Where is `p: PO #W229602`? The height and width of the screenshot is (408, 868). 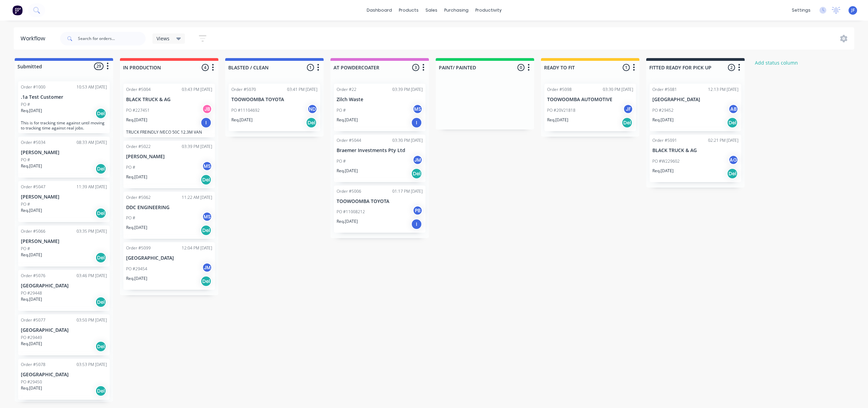 p: PO #W229602 is located at coordinates (666, 161).